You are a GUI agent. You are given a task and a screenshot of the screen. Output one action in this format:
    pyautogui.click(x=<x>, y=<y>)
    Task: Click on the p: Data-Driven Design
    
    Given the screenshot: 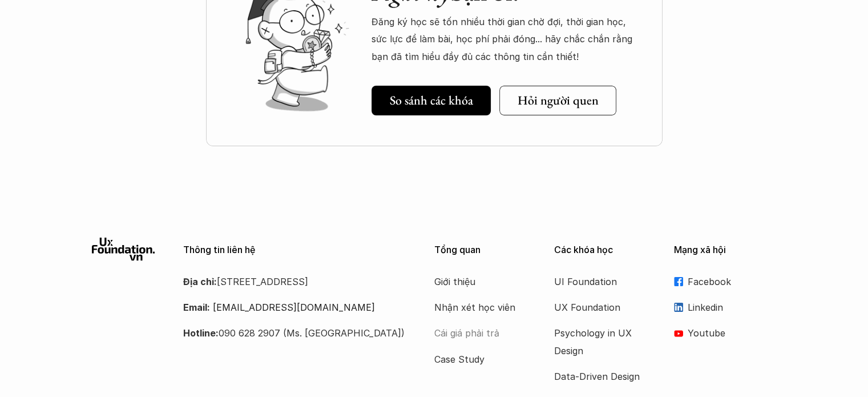 What is the action you would take?
    pyautogui.click(x=599, y=376)
    